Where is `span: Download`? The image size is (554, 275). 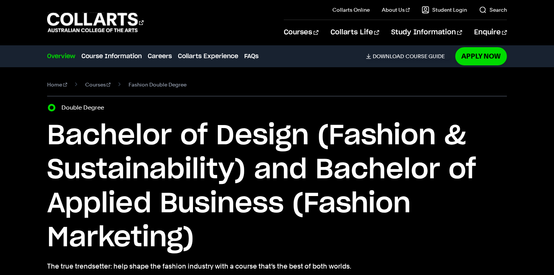
span: Download is located at coordinates (388, 56).